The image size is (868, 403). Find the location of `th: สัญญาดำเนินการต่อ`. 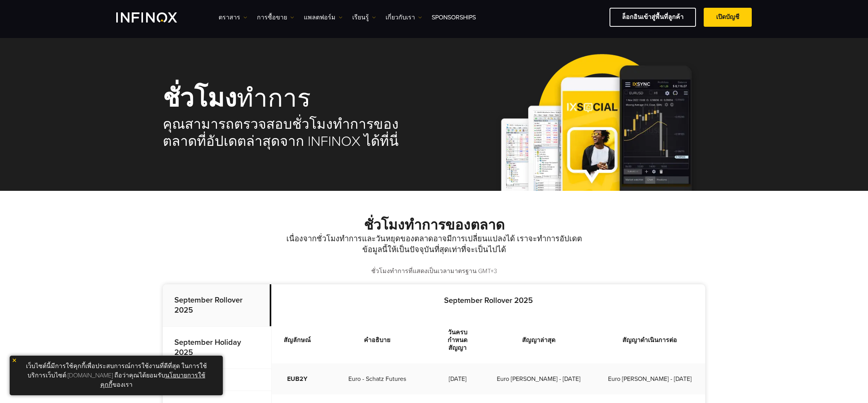

th: สัญญาดำเนินการต่อ is located at coordinates (650, 340).